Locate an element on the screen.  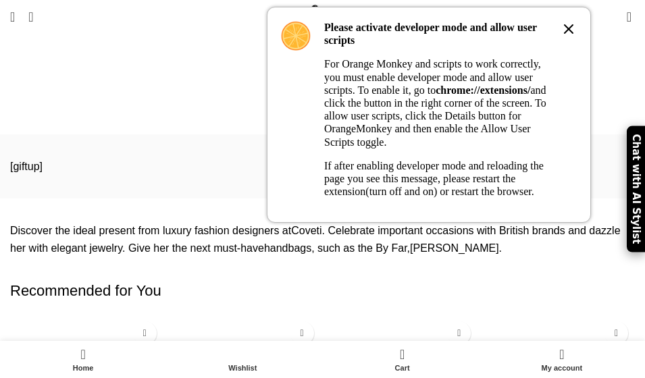
p: [giftup] is located at coordinates (322, 167).